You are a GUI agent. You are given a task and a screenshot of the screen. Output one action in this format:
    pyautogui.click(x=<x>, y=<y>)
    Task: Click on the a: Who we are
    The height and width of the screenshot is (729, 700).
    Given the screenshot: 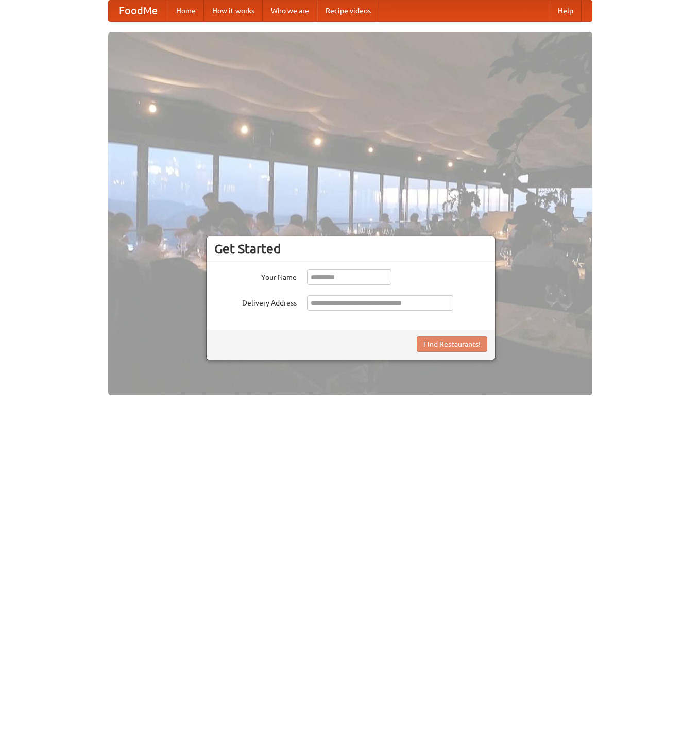 What is the action you would take?
    pyautogui.click(x=290, y=11)
    